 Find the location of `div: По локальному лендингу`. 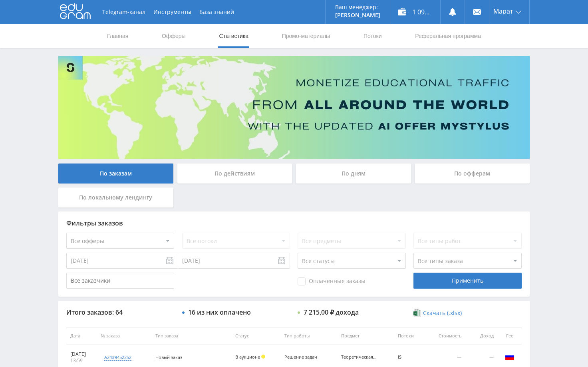

div: По локальному лендингу is located at coordinates (116, 198).